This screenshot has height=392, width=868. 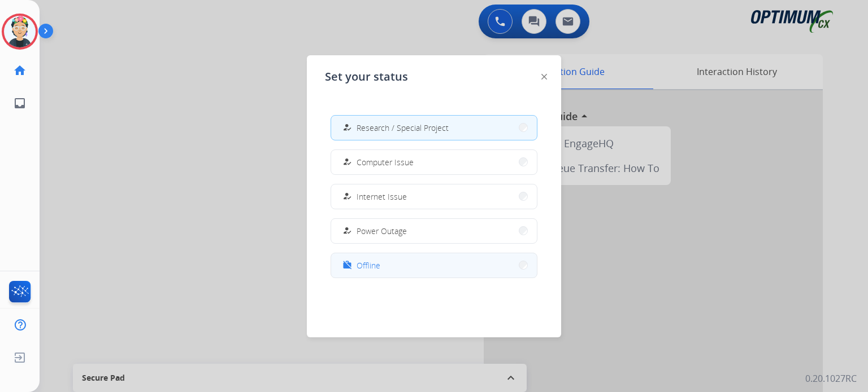 I want to click on span: Computer Issue, so click(x=384, y=162).